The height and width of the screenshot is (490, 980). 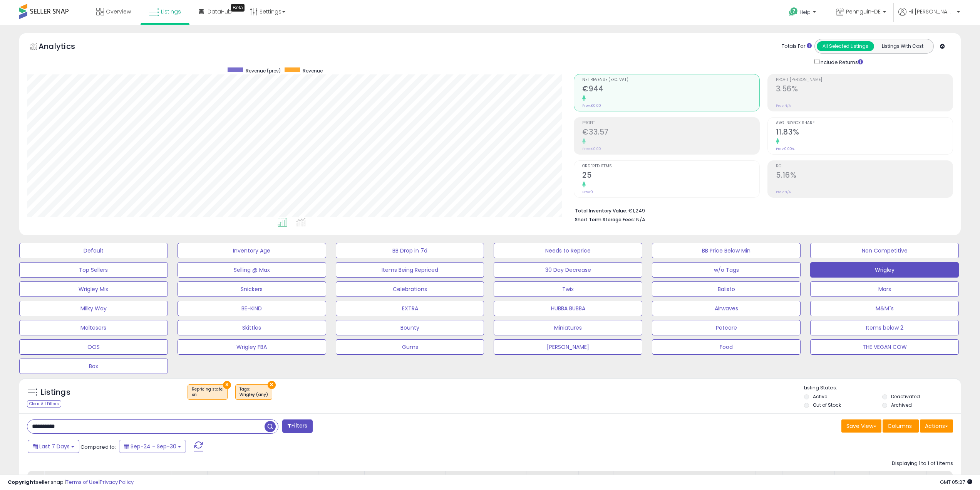 What do you see at coordinates (671, 176) in the screenshot?
I see `h2: 25` at bounding box center [671, 176].